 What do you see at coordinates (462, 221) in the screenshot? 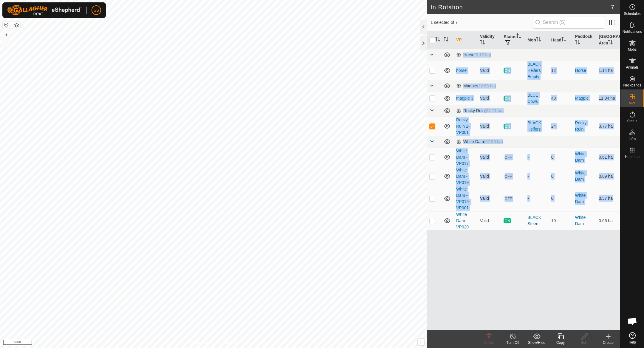
I see `a: White Dam - VP020` at bounding box center [462, 221].